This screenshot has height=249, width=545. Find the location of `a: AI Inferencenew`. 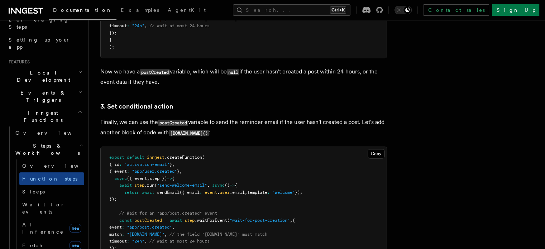

a: AI Inferencenew is located at coordinates (52, 228).